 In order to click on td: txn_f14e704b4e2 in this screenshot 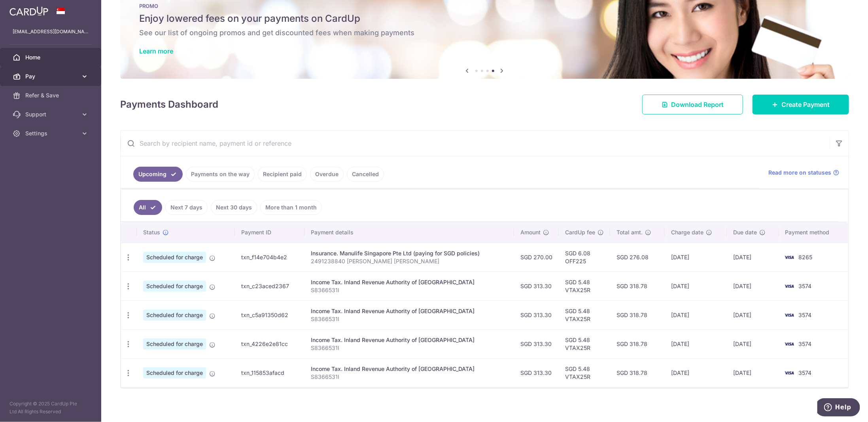, I will do `click(270, 257)`.